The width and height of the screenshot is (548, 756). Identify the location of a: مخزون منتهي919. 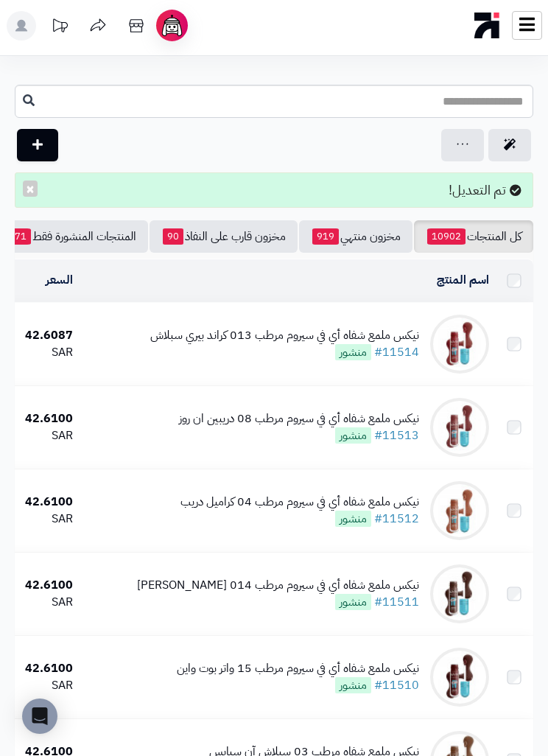
(356, 237).